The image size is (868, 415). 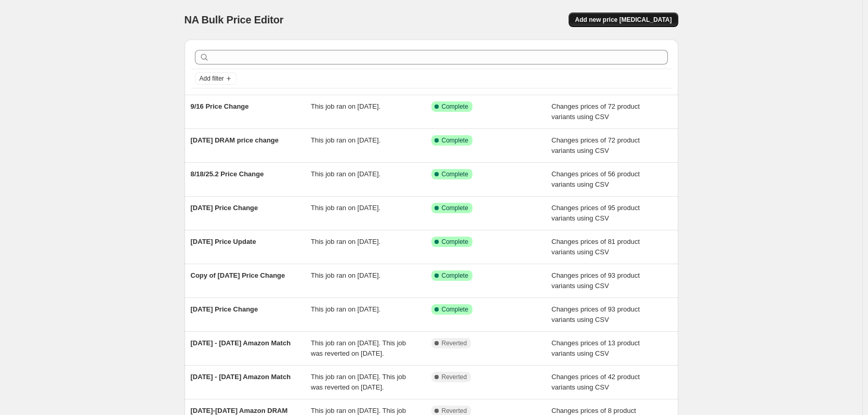 I want to click on span: Changes prices of 42 product variants using CSV, so click(x=595, y=382).